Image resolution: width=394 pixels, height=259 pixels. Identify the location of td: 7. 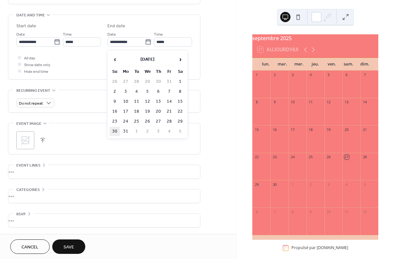
(169, 91).